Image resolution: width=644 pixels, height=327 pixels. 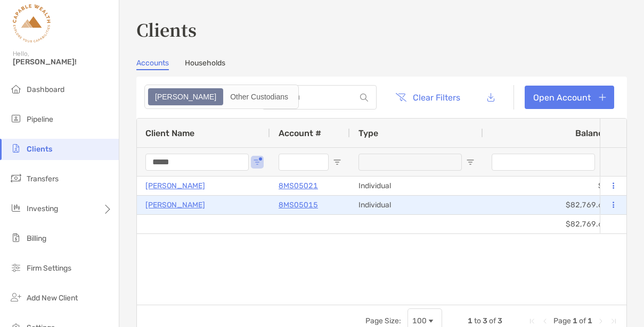 What do you see at coordinates (152, 65) in the screenshot?
I see `a: Accounts` at bounding box center [152, 65].